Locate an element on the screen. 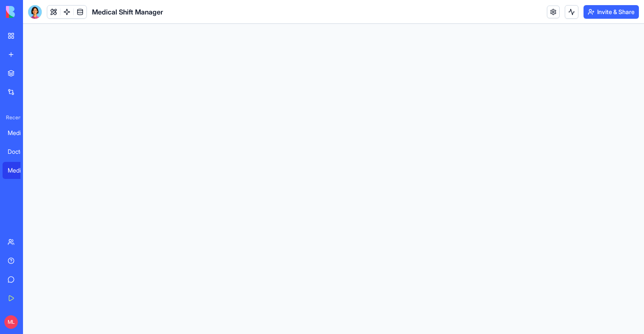  div: Doctor Shift Manager is located at coordinates (20, 152).